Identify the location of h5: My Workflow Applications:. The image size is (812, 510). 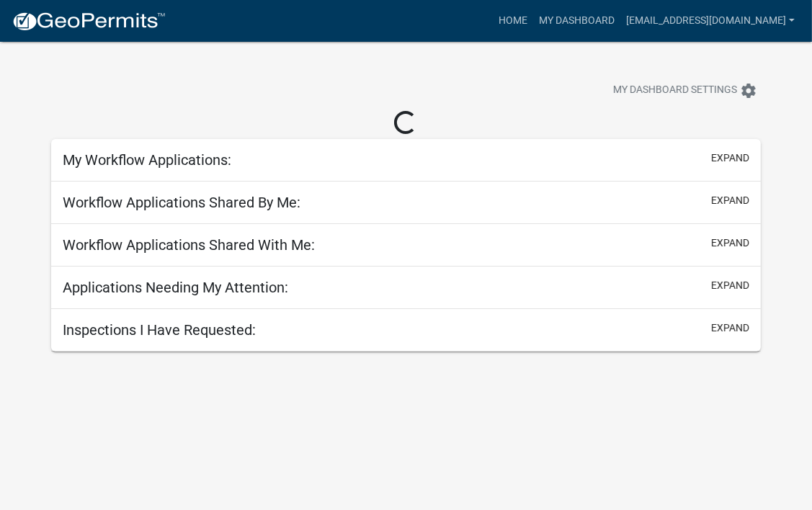
(147, 160).